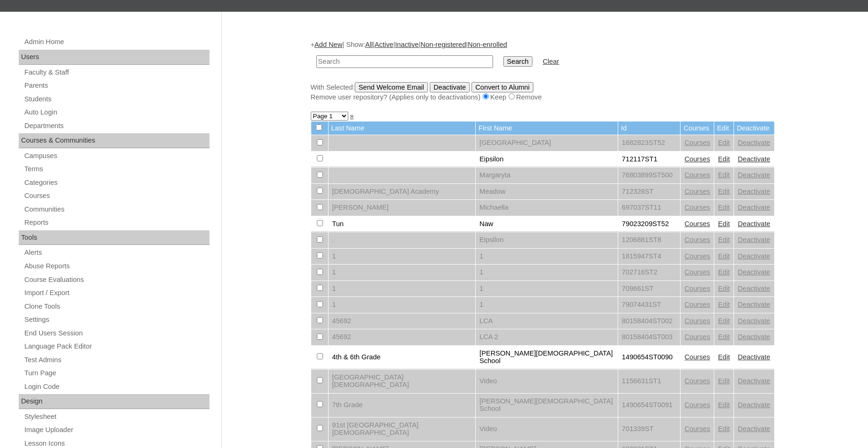 Image resolution: width=868 pixels, height=448 pixels. Describe the element at coordinates (117, 429) in the screenshot. I see `a: Image Uploader` at that location.